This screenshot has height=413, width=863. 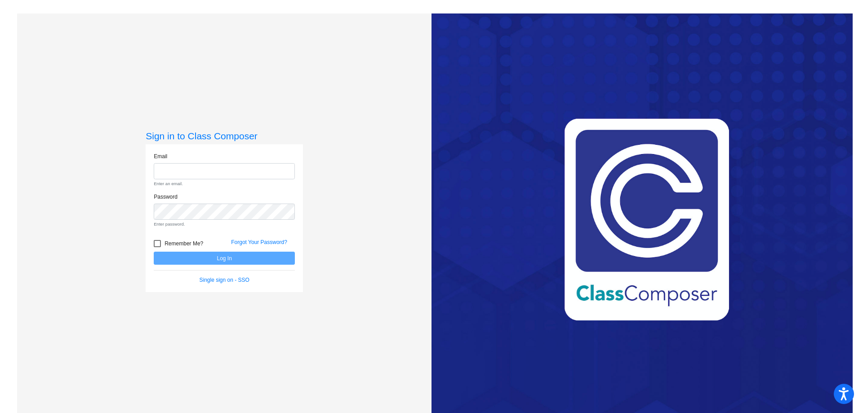 What do you see at coordinates (224, 280) in the screenshot?
I see `a: Single sign on - SSO` at bounding box center [224, 280].